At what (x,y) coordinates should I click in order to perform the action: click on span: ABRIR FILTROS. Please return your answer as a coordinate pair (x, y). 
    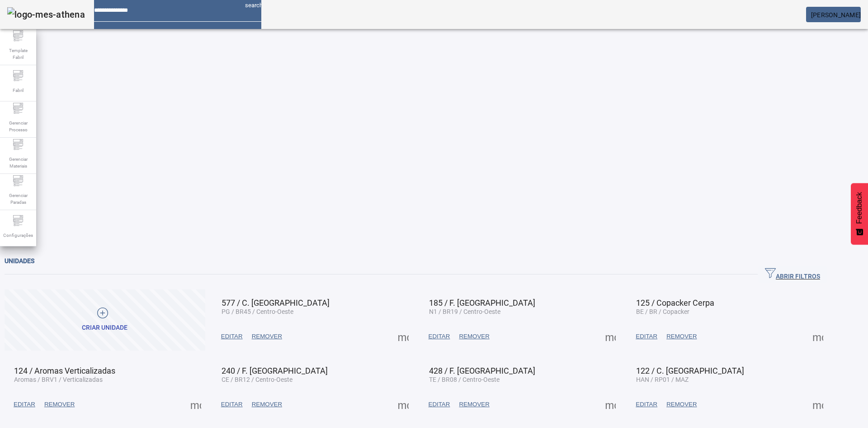
    Looking at the image, I should click on (792, 274).